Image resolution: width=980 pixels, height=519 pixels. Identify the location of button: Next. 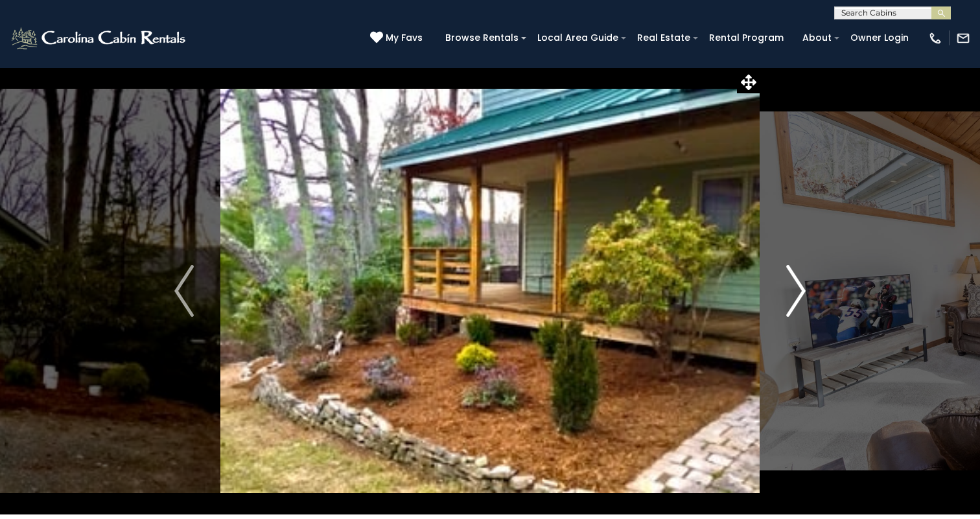
(795, 290).